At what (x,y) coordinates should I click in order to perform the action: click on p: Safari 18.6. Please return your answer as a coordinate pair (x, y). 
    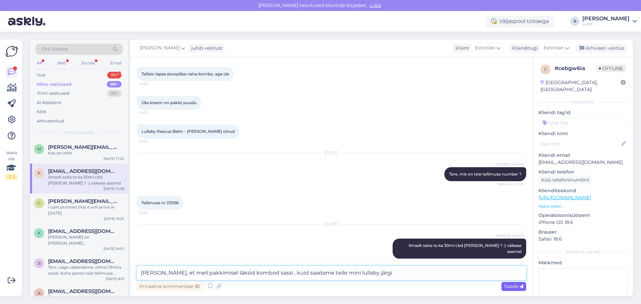
    Looking at the image, I should click on (583, 239).